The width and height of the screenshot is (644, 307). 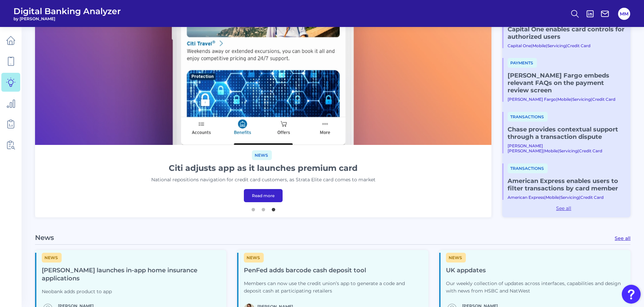 I want to click on button: 3, so click(x=273, y=208).